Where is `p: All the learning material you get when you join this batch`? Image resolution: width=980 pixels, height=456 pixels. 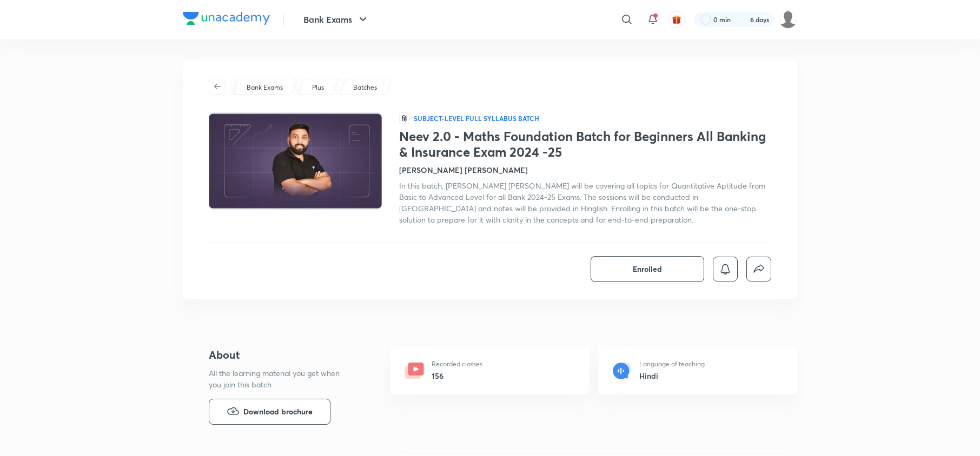 p: All the learning material you get when you join this batch is located at coordinates (278, 379).